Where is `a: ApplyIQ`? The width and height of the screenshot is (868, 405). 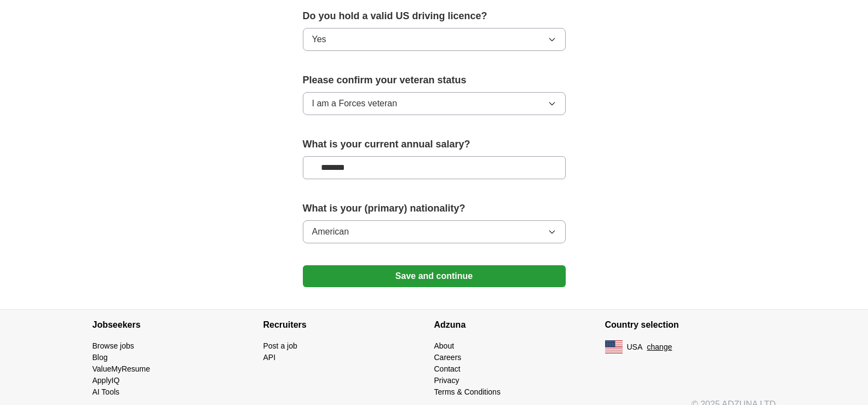 a: ApplyIQ is located at coordinates (106, 380).